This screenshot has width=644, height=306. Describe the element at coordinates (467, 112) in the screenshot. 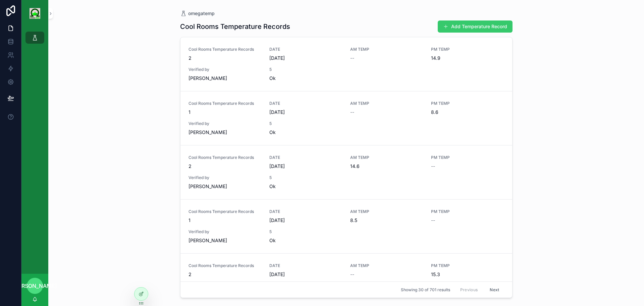

I see `span: 8.6` at that location.